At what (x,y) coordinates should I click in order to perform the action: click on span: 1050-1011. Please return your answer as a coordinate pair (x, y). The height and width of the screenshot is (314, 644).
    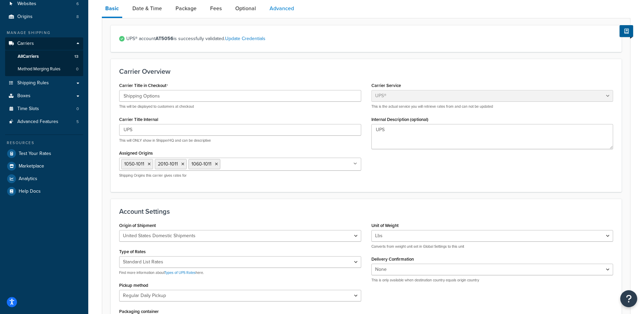
    Looking at the image, I should click on (134, 164).